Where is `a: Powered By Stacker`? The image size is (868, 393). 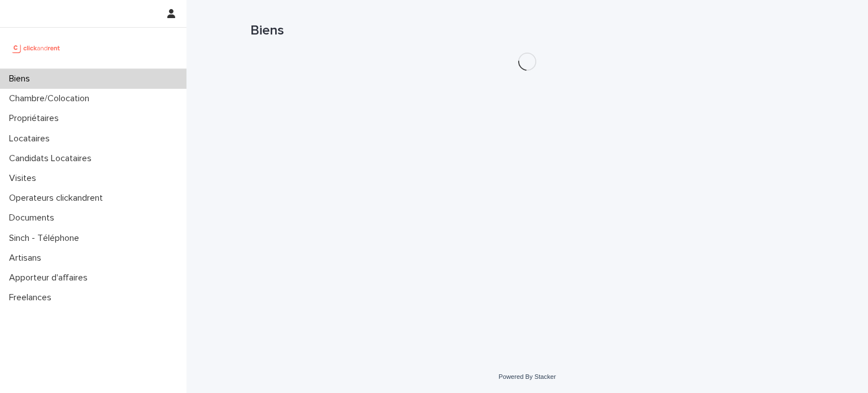
a: Powered By Stacker is located at coordinates (527, 377).